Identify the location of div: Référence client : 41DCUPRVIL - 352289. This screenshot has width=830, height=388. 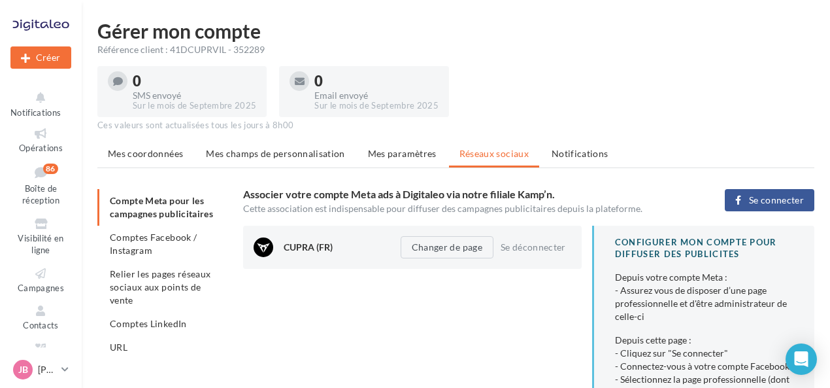
(456, 50).